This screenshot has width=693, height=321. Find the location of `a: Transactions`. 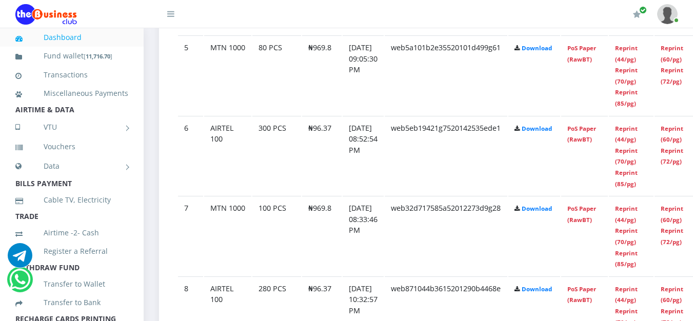

a: Transactions is located at coordinates (72, 75).